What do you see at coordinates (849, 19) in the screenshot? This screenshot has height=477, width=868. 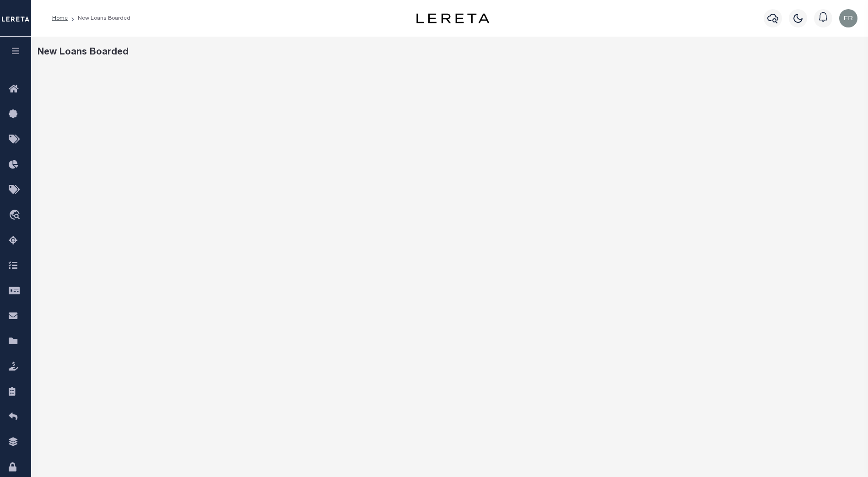 I see `img: svg+xml;base64,PHN2ZyB4bWxucz0iaHR0cDovL3d3dy53My5vcmcvMjAwMC9zdmciIHBvaW50ZXItZXZlbnRzPSJub25lIi...` at bounding box center [849, 19].